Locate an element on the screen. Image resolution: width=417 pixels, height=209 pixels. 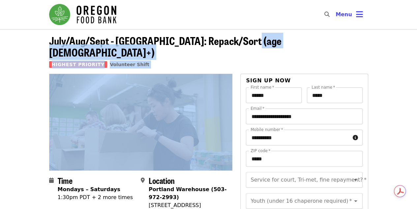
input: Email is located at coordinates (304, 116).